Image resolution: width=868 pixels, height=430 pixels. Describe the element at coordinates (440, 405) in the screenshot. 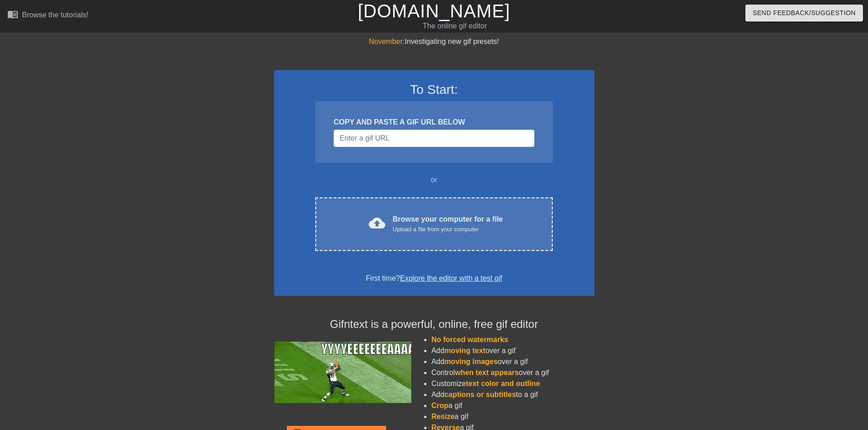

I see `span: Crop` at that location.